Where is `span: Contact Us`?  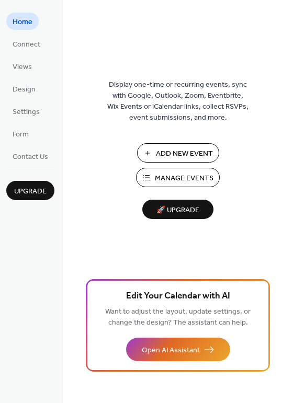 span: Contact Us is located at coordinates (30, 157).